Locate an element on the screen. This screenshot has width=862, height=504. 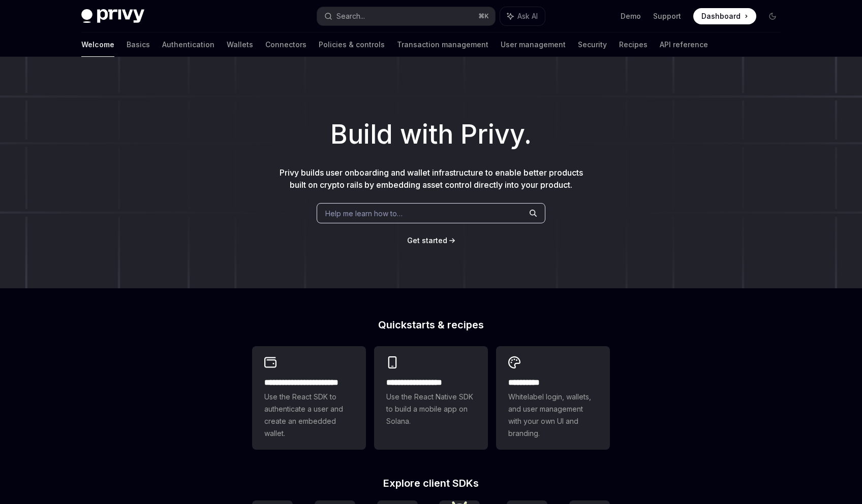
a: Connectors is located at coordinates (286, 45).